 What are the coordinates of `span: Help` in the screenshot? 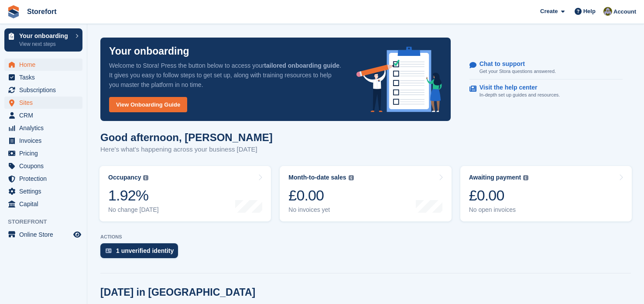 It's located at (590, 12).